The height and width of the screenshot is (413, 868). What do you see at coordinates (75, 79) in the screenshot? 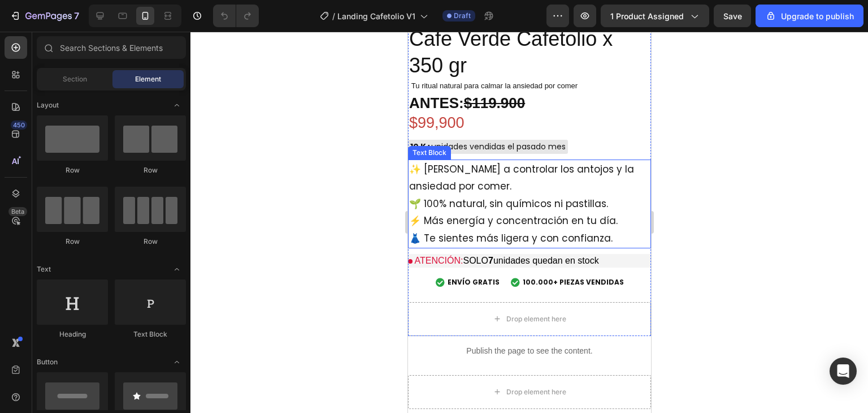
I see `span: Section` at bounding box center [75, 79].